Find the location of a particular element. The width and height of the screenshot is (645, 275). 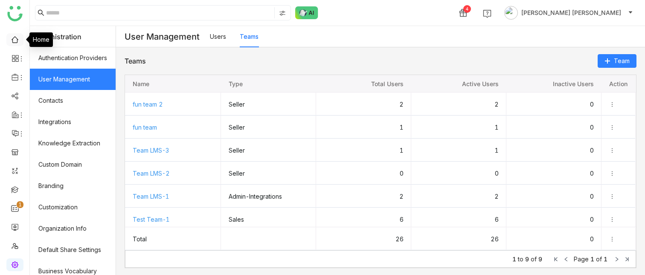

div: User Management is located at coordinates (163, 37).